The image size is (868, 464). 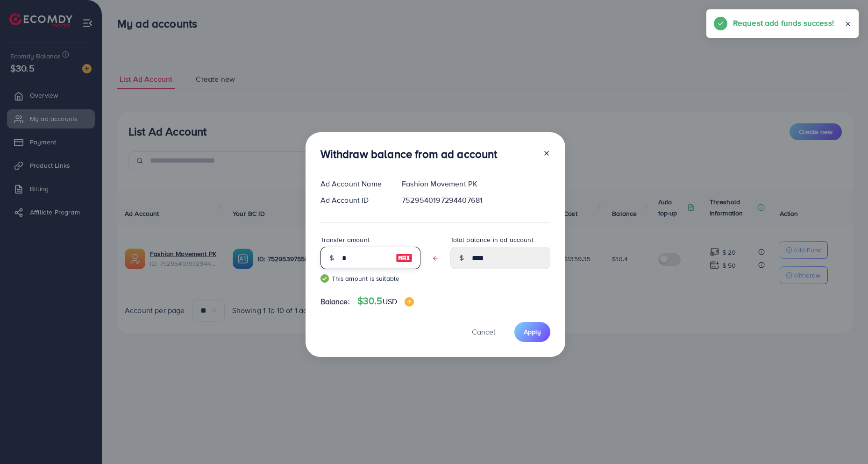 What do you see at coordinates (492, 239) in the screenshot?
I see `label: Total balance in ad account` at bounding box center [492, 239].